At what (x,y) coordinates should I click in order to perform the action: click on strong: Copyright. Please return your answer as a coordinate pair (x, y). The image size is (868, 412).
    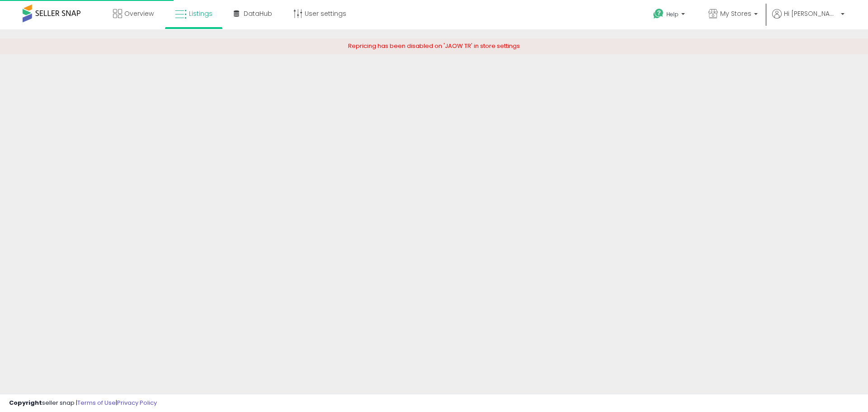
    Looking at the image, I should click on (25, 402).